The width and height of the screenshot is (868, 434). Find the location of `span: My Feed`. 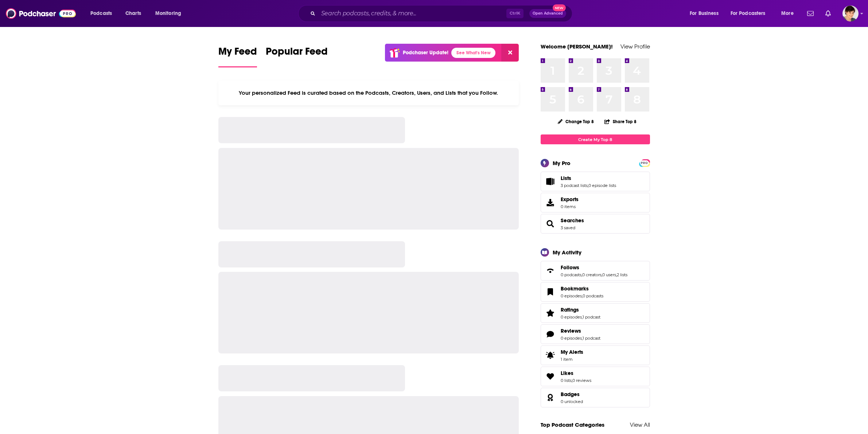

span: My Feed is located at coordinates (238, 53).